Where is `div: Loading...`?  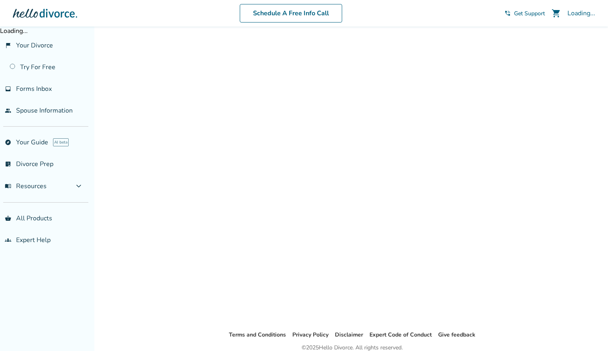
div: Loading... is located at coordinates (582, 13).